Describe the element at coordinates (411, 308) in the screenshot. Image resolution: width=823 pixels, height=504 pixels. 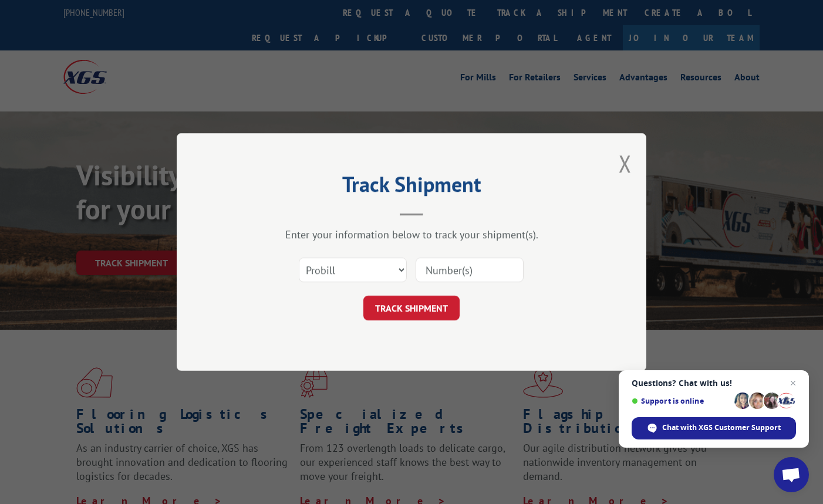
I see `button: TRACK SHIPMENT` at that location.